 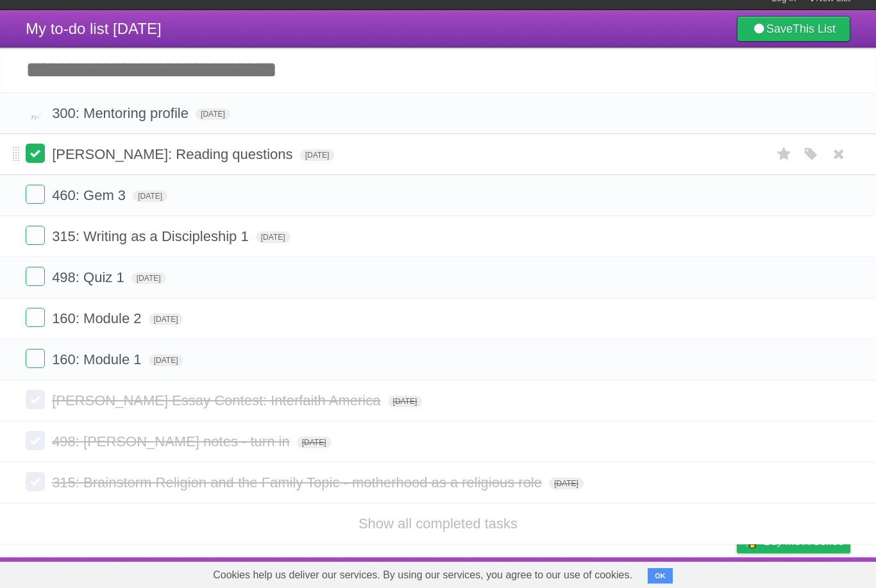 I want to click on a: Terms, so click(x=690, y=572).